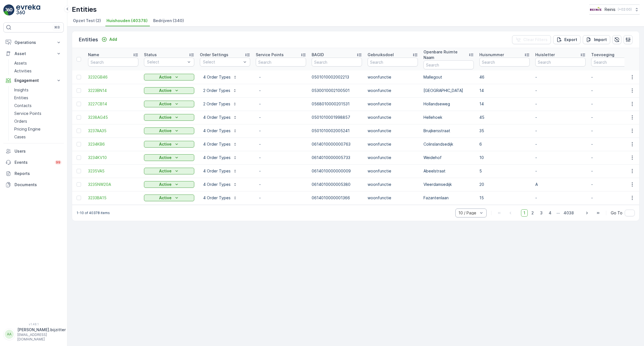 The image size is (644, 346). Describe the element at coordinates (34, 80) in the screenshot. I see `button: Engagement` at that location.